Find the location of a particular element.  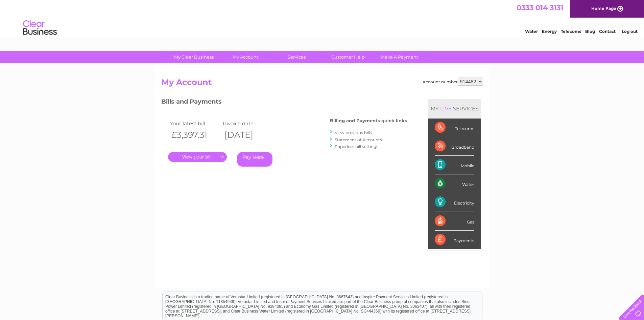

a: Make A Payment is located at coordinates (399, 57).